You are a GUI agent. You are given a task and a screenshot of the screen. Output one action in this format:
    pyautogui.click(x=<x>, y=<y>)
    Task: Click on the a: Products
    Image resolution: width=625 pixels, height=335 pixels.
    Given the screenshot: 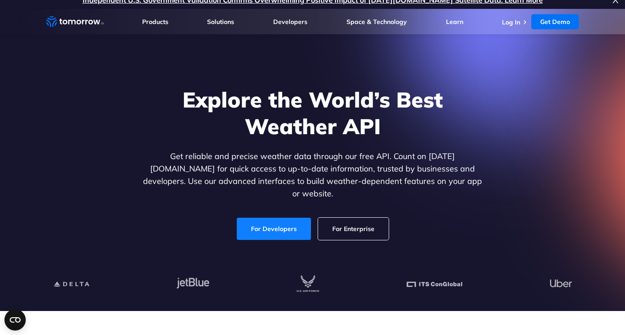 What is the action you would take?
    pyautogui.click(x=155, y=22)
    